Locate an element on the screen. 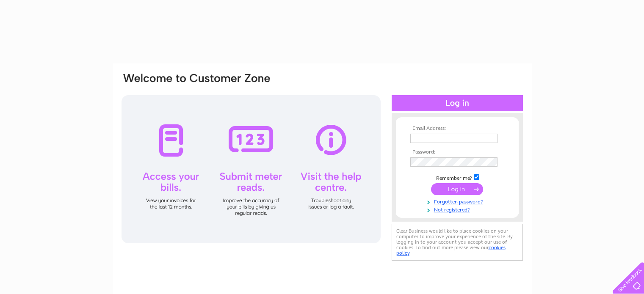  td: Remember me? is located at coordinates (457, 177).